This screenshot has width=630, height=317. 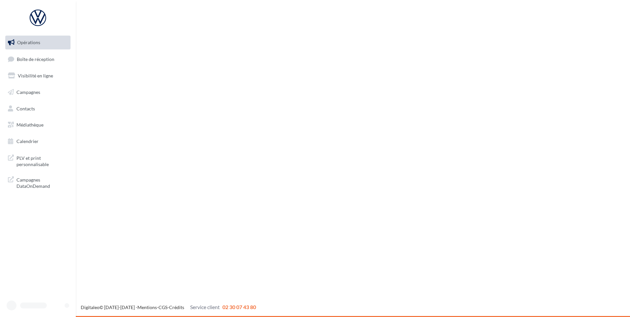 What do you see at coordinates (38, 182) in the screenshot?
I see `a: Campagnes DataOnDemand` at bounding box center [38, 182].